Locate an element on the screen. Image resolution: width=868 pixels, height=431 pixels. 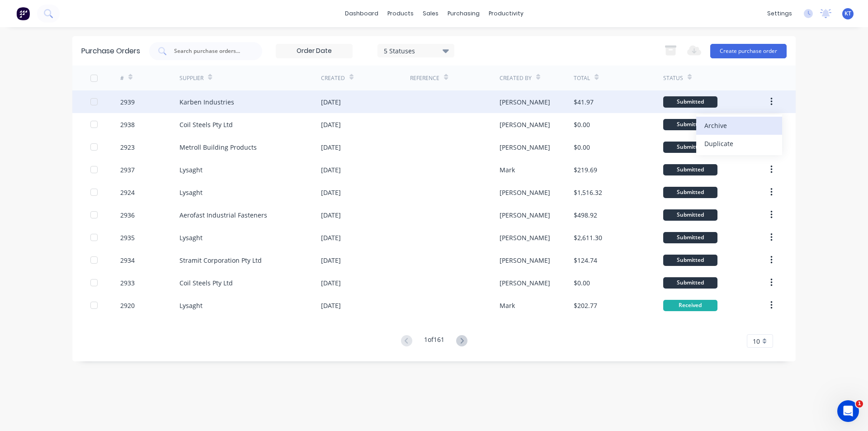
div: Stramit Corporation Pty Ltd is located at coordinates (220, 260).